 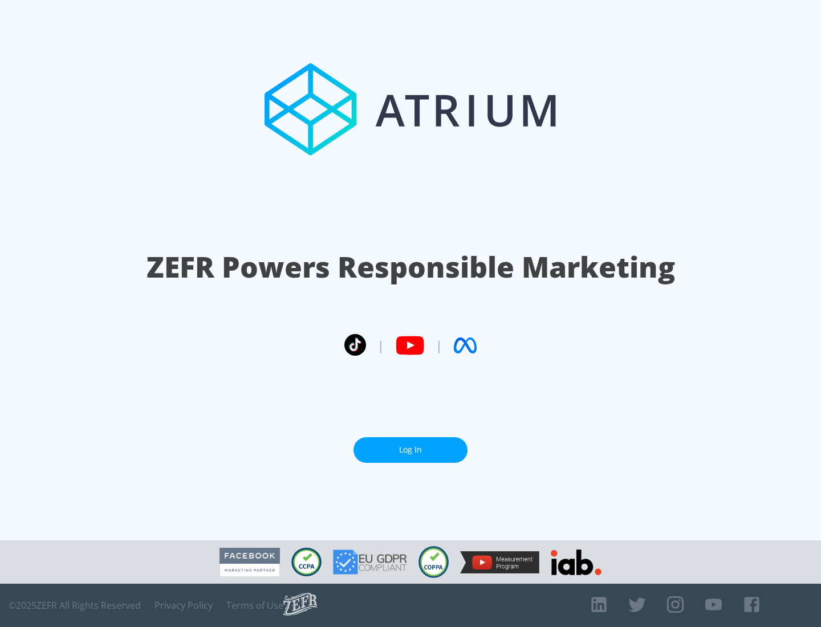 I want to click on img: CCPA Compliant, so click(x=306, y=562).